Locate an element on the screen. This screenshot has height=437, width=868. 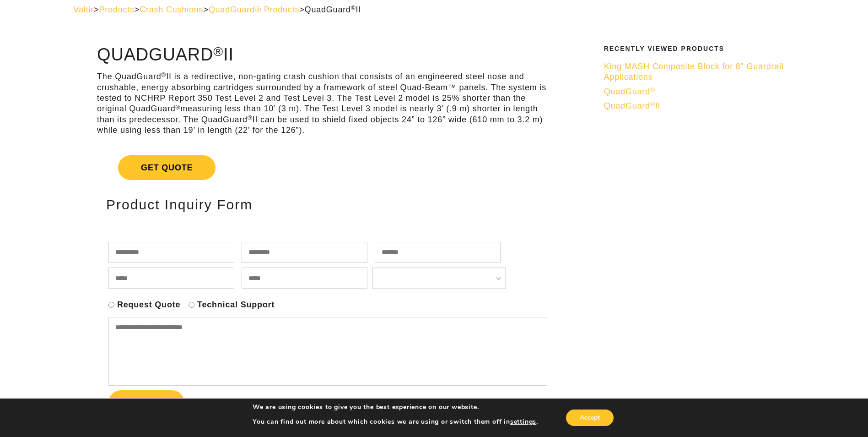
h2: Product Inquiry Form is located at coordinates (326, 204).